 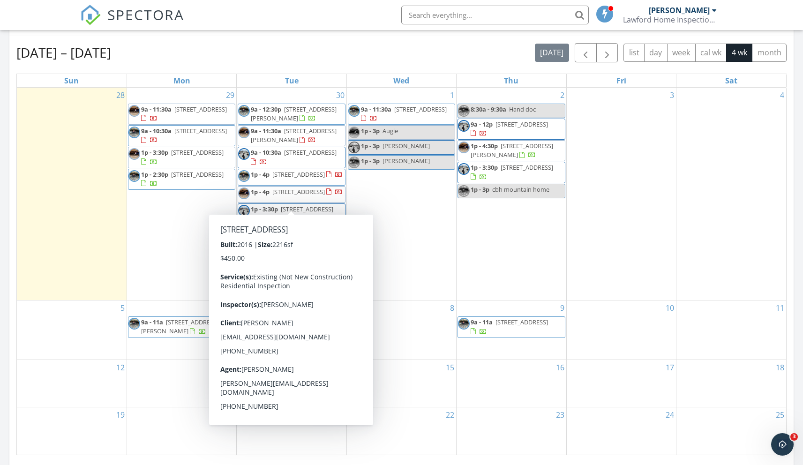 What do you see at coordinates (670, 415) in the screenshot?
I see `a: Go to October 24, 2025` at bounding box center [670, 415].